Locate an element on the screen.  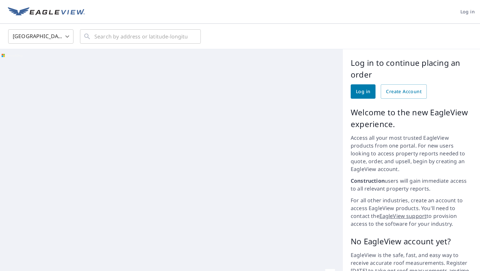
span: Create Account is located at coordinates (403, 92).